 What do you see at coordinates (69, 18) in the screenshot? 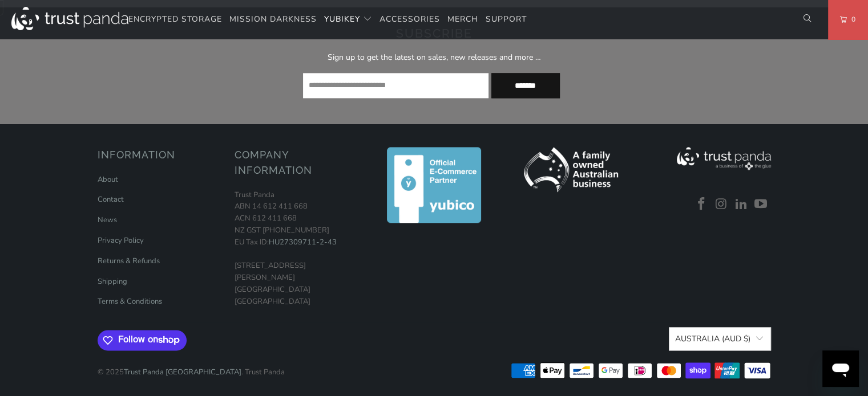
I see `img: Trust Panda Australia` at bounding box center [69, 18].